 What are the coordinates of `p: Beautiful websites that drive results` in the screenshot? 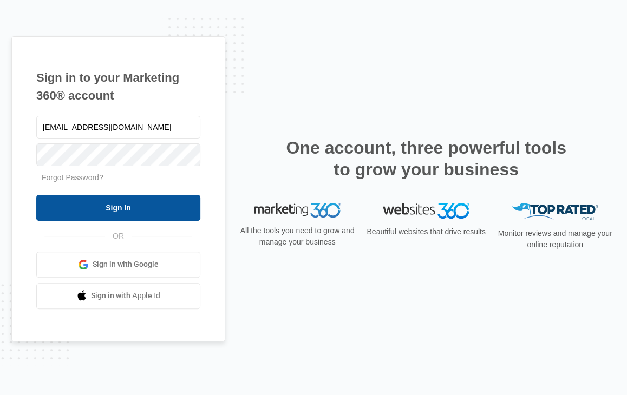 It's located at (426, 232).